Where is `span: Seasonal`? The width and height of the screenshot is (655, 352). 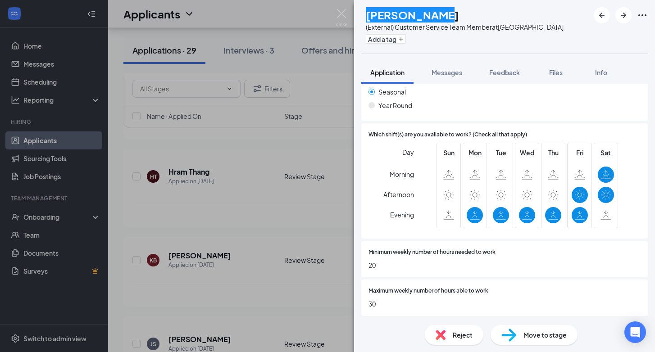 span: Seasonal is located at coordinates (392, 92).